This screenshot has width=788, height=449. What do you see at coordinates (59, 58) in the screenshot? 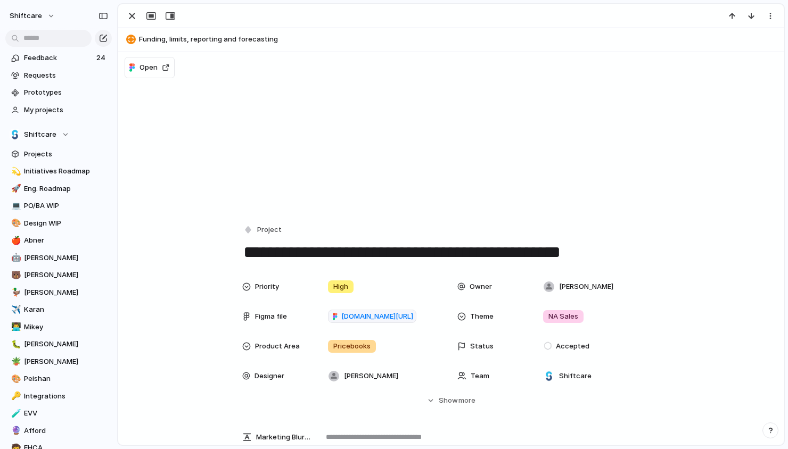
I see `a: Feedback24` at bounding box center [59, 58].